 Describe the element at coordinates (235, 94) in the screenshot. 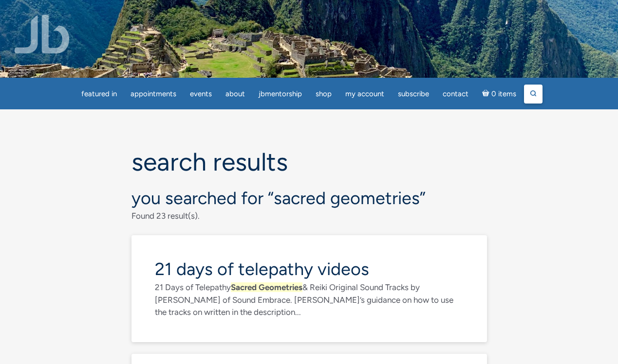

I see `span: About` at that location.